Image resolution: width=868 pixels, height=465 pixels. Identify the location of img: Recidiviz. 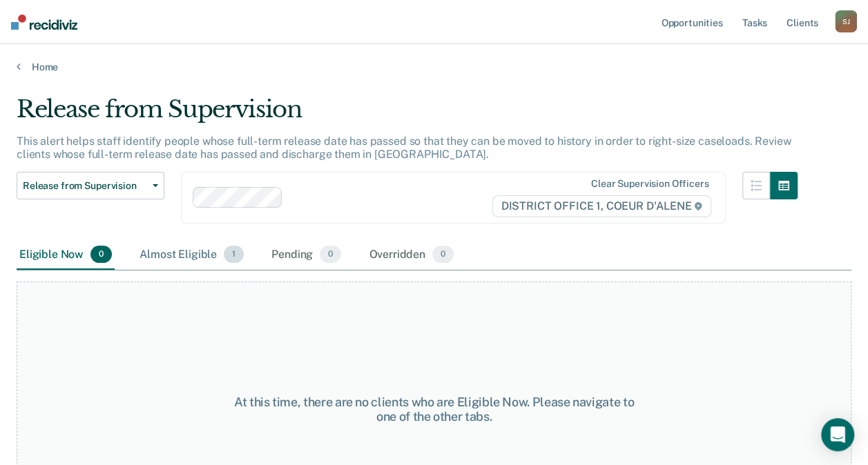
(44, 22).